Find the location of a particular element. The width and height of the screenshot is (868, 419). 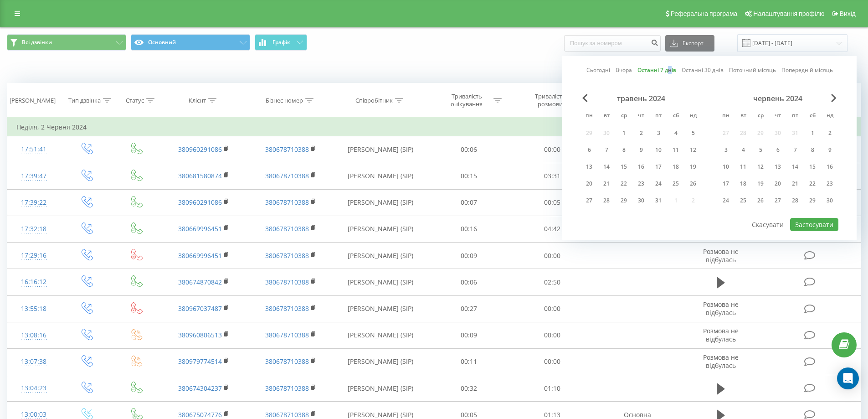

a: 380960291086 is located at coordinates (200, 202).